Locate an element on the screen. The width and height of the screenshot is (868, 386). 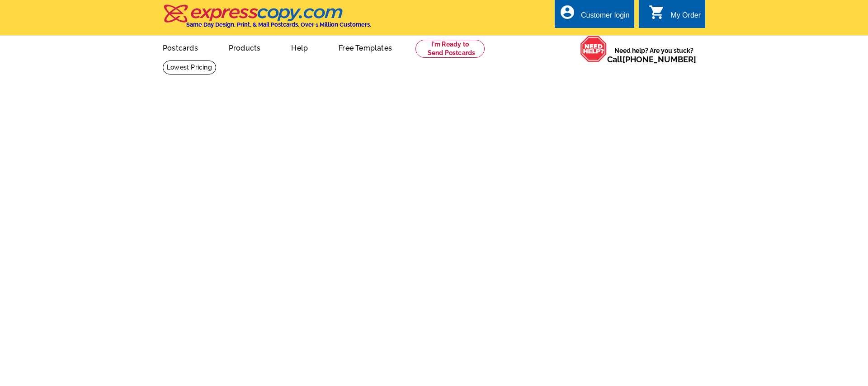
a: Postcards is located at coordinates (180, 47).